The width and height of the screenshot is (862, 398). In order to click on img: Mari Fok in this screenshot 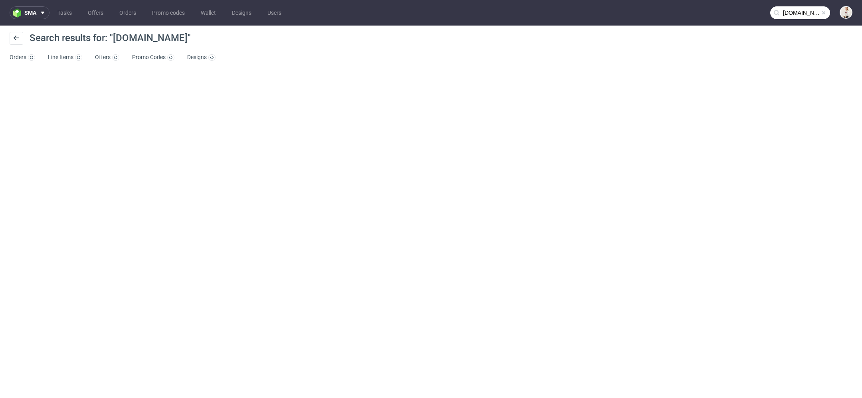, I will do `click(846, 12)`.